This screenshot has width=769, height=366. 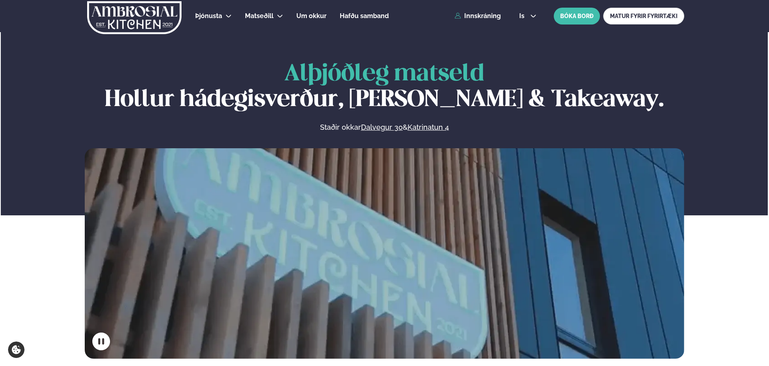 I want to click on span: Þjónusta, so click(x=208, y=16).